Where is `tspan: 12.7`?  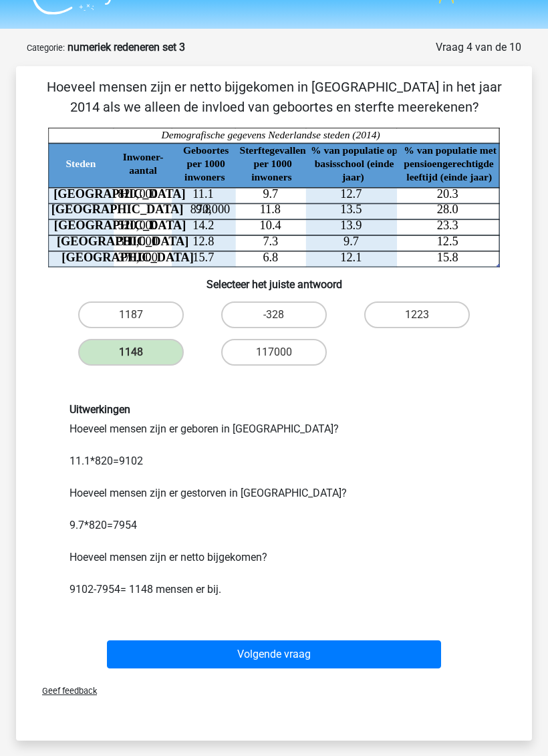
tspan: 12.7 is located at coordinates (350, 194).